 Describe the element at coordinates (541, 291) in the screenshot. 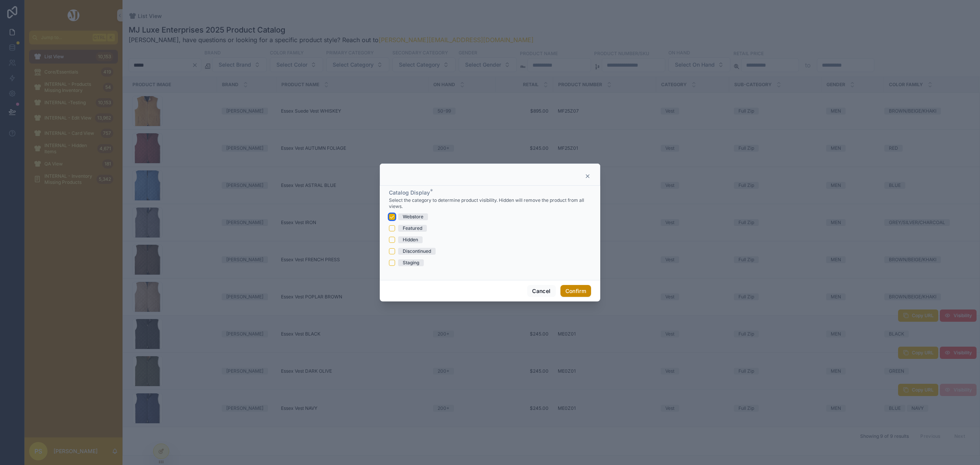

I see `button: Cancel` at that location.